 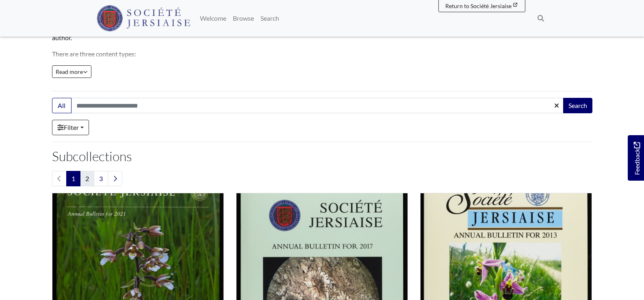 What do you see at coordinates (144, 18) in the screenshot?
I see `img: Société Jersiaise` at bounding box center [144, 18].